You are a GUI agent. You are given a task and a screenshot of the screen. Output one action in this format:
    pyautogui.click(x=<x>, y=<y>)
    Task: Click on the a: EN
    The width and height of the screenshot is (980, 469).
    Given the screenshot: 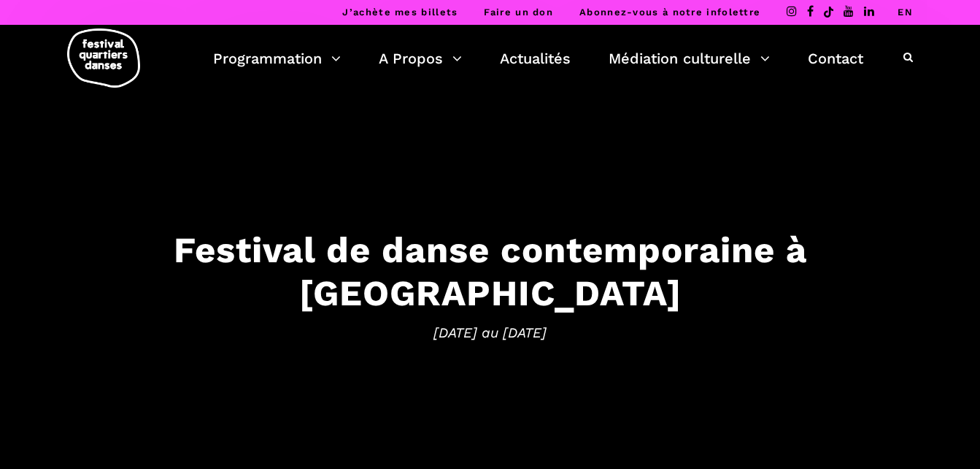 What is the action you would take?
    pyautogui.click(x=905, y=12)
    